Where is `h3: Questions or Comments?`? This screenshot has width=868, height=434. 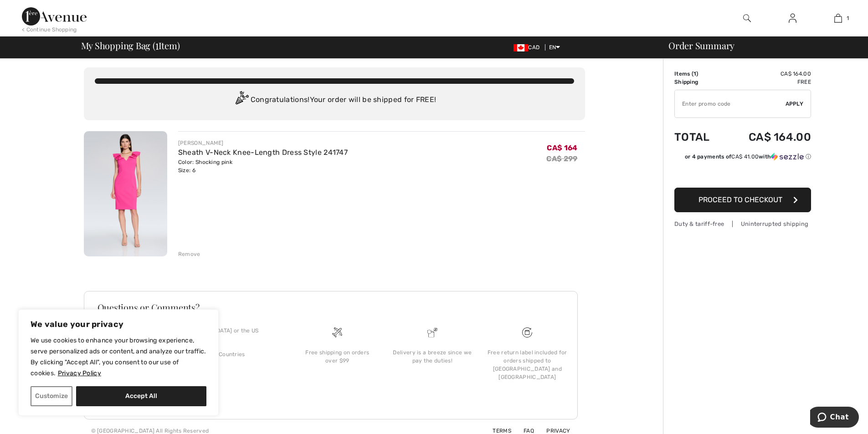
h3: Questions or Comments? is located at coordinates (331, 307).